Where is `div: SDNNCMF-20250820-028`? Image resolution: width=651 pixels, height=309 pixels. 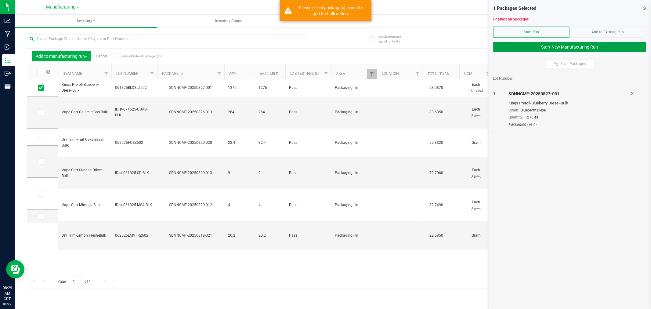
div: SDNNCMF-20250820-028 is located at coordinates (191, 143).